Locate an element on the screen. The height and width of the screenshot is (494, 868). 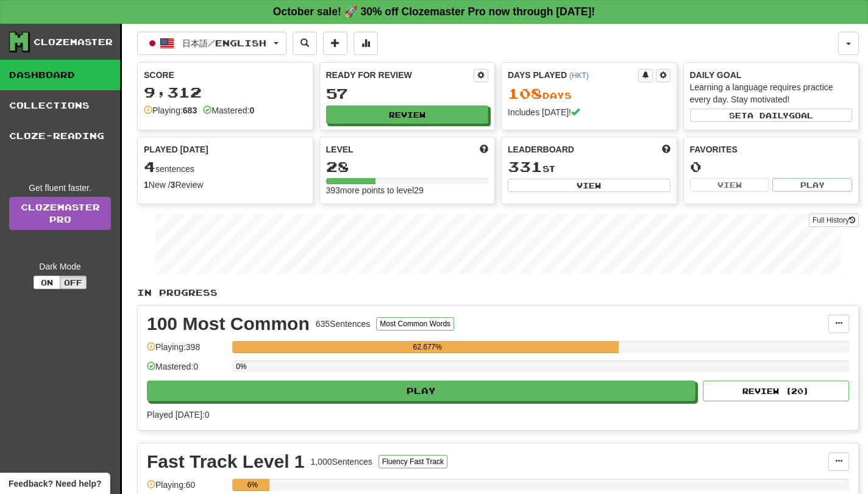
span: 108 is located at coordinates (525, 94).